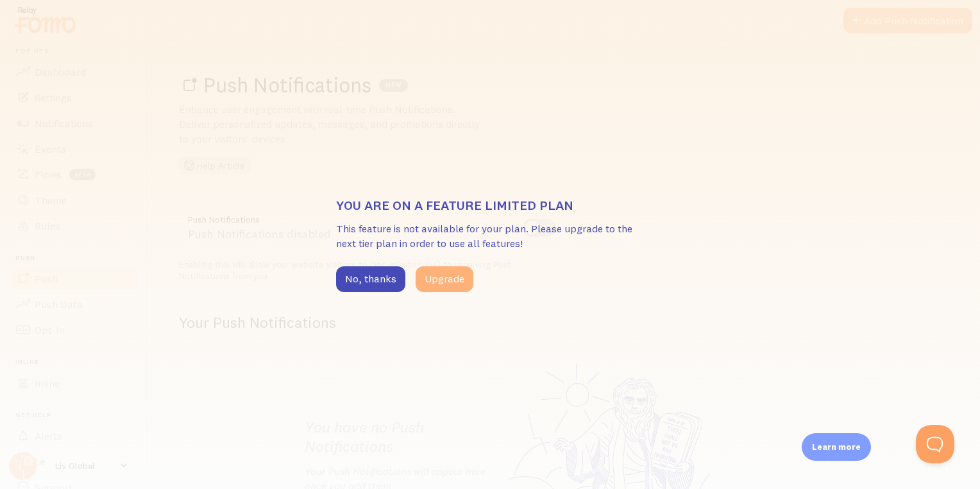 The height and width of the screenshot is (489, 980). I want to click on div: Learn more, so click(836, 446).